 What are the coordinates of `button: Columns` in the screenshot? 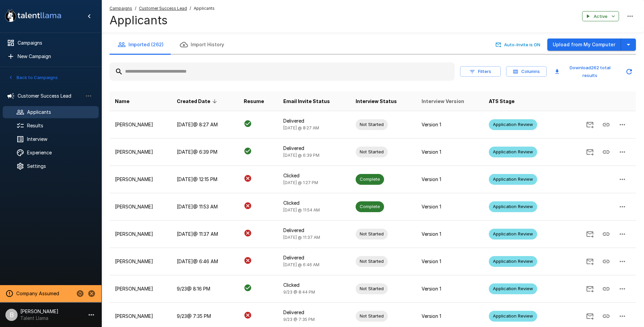 It's located at (526, 72).